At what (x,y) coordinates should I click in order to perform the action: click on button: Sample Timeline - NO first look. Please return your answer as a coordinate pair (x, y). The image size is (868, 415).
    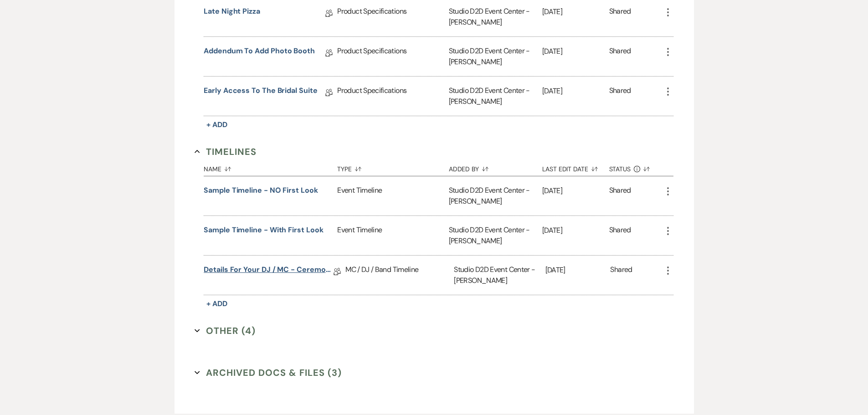
    Looking at the image, I should click on (260, 191).